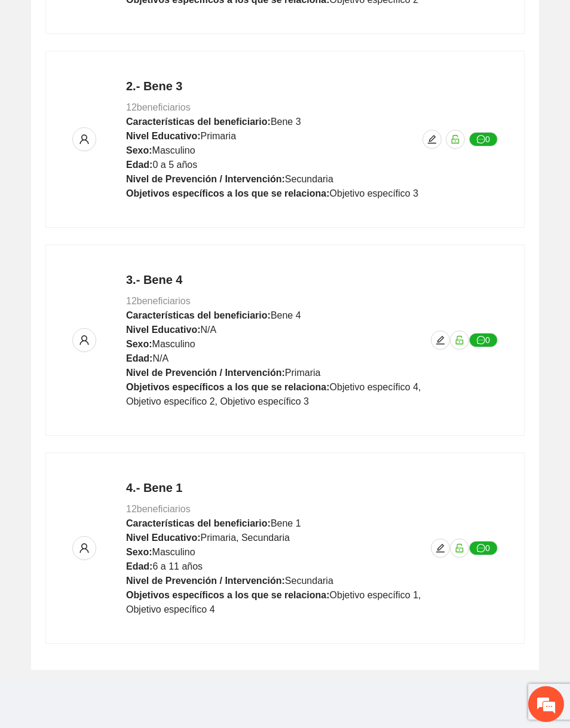 The image size is (570, 728). What do you see at coordinates (286, 315) in the screenshot?
I see `span: Bene 4` at bounding box center [286, 315].